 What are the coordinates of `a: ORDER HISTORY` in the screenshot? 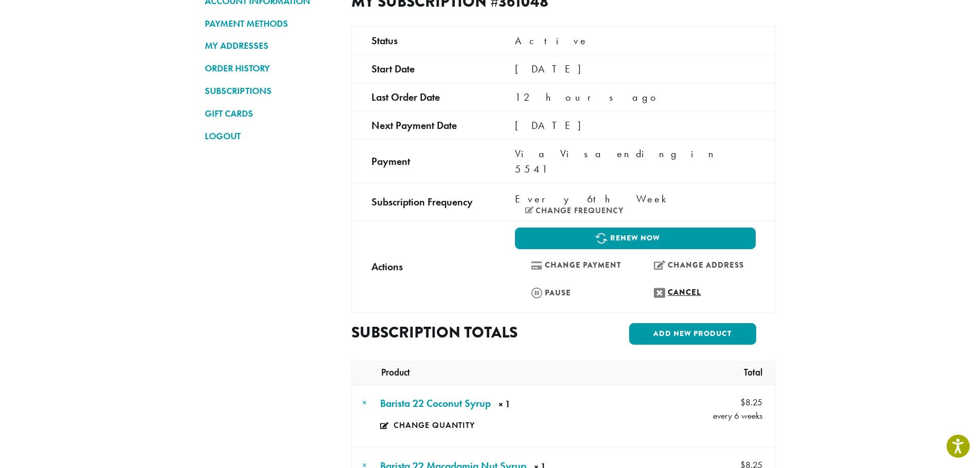 It's located at (270, 69).